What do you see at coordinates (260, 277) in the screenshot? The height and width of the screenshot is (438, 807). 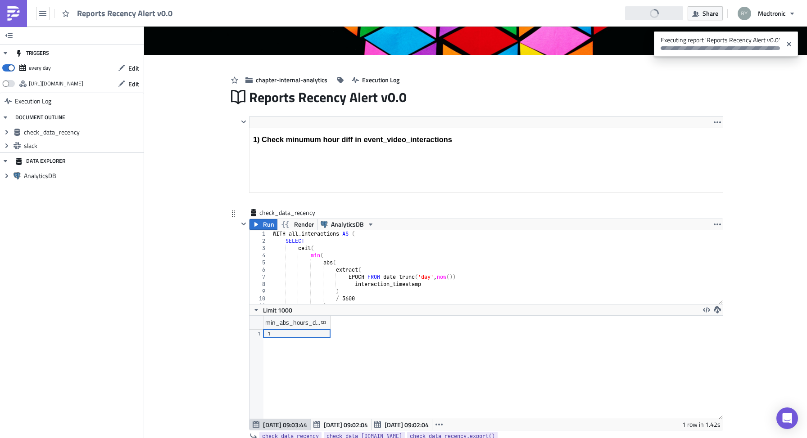 I see `div: 7` at bounding box center [260, 277].